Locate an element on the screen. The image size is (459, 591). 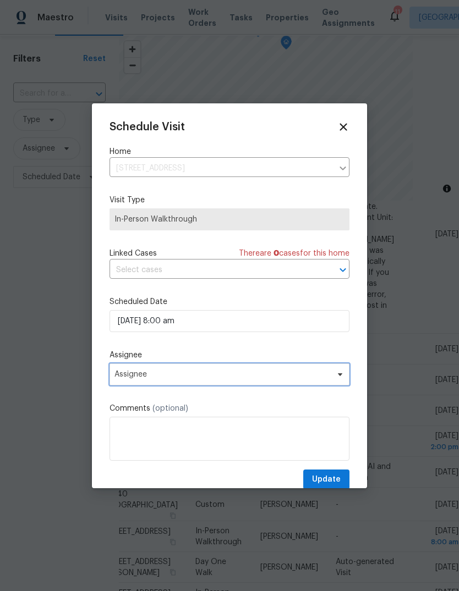
label: Visit Type is located at coordinates (229, 200).